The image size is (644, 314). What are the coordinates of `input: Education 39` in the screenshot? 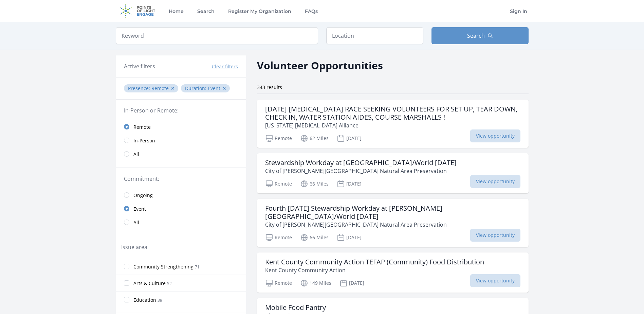 It's located at (126, 300).